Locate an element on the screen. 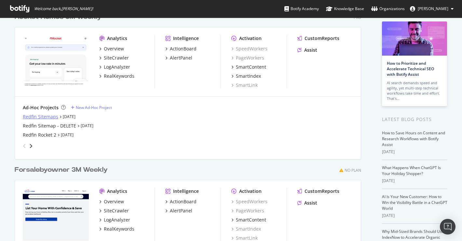 This screenshot has height=241, width=462. div: New Ad-Hoc Project is located at coordinates (94, 107).